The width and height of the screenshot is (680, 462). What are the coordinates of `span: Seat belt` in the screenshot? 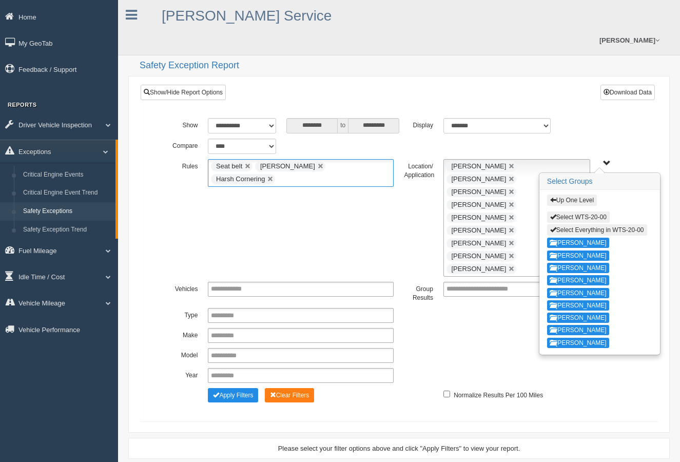 It's located at (229, 166).